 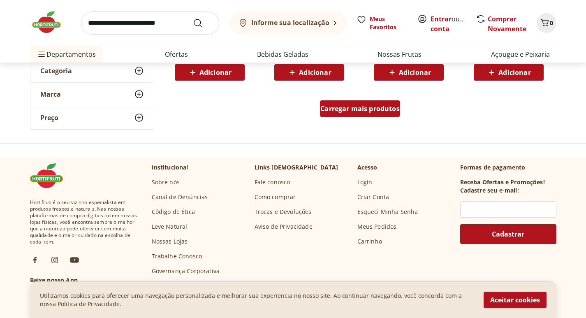 What do you see at coordinates (367, 167) in the screenshot?
I see `p: Acesso` at bounding box center [367, 167].